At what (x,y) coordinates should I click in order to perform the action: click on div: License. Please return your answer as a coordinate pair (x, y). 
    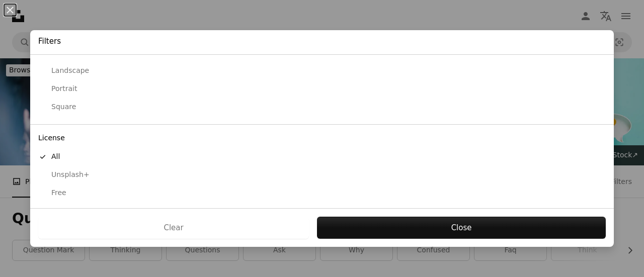
    Looking at the image, I should click on (322, 138).